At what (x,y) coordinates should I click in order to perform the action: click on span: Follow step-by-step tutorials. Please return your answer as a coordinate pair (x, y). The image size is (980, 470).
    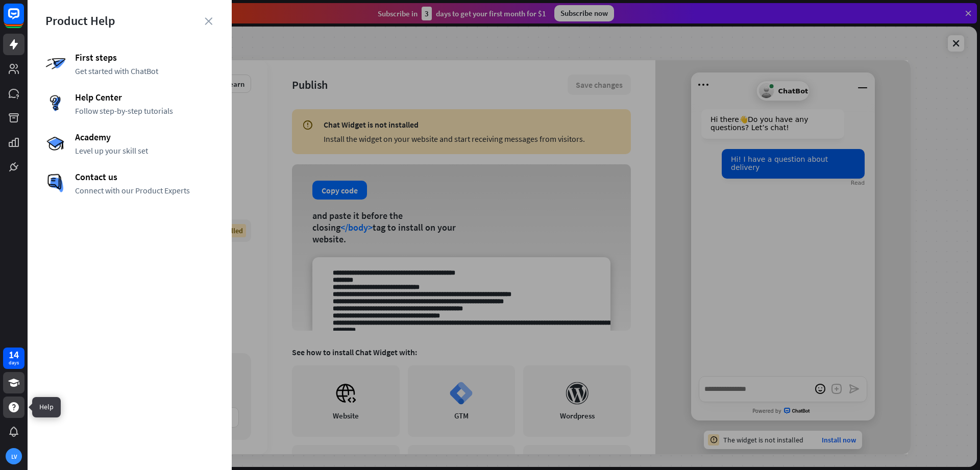
    Looking at the image, I should click on (144, 111).